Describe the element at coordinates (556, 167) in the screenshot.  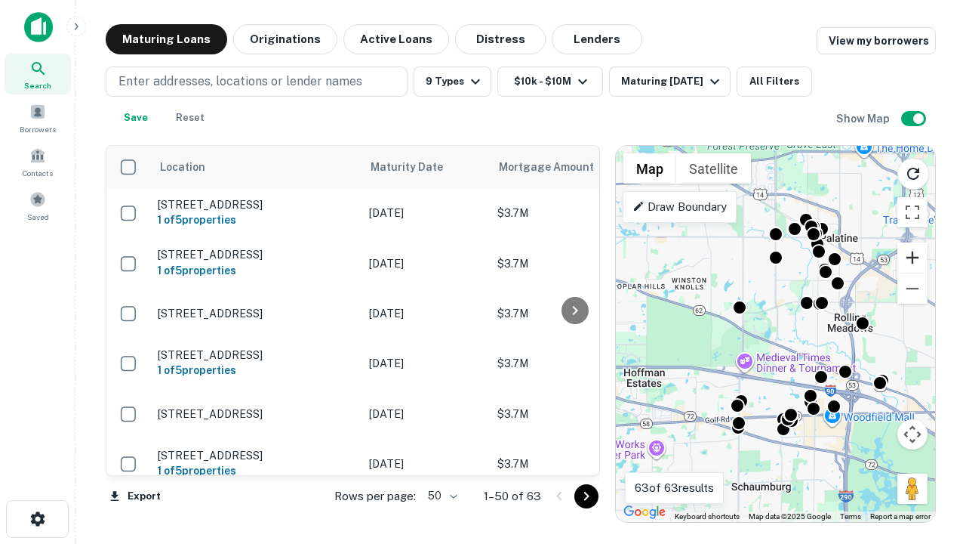
I see `span: Mortgage Amount` at that location.